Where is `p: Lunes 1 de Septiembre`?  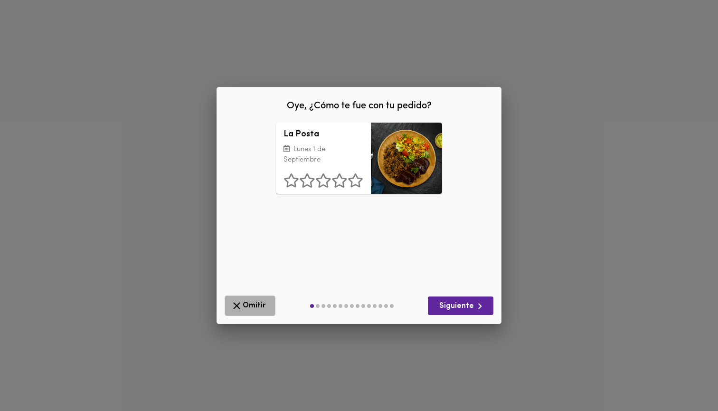 p: Lunes 1 de Septiembre is located at coordinates (323, 155).